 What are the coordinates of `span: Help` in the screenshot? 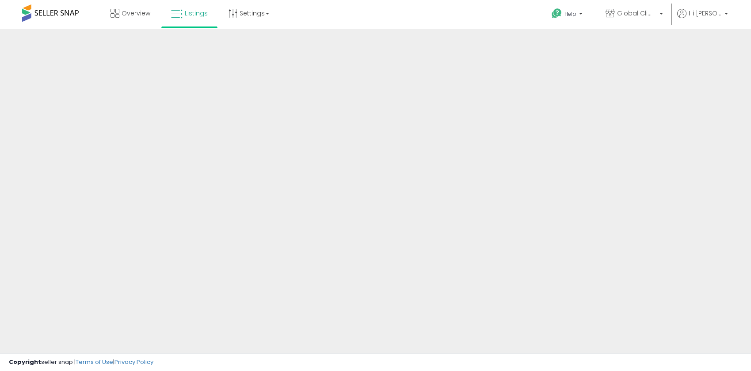 It's located at (570, 14).